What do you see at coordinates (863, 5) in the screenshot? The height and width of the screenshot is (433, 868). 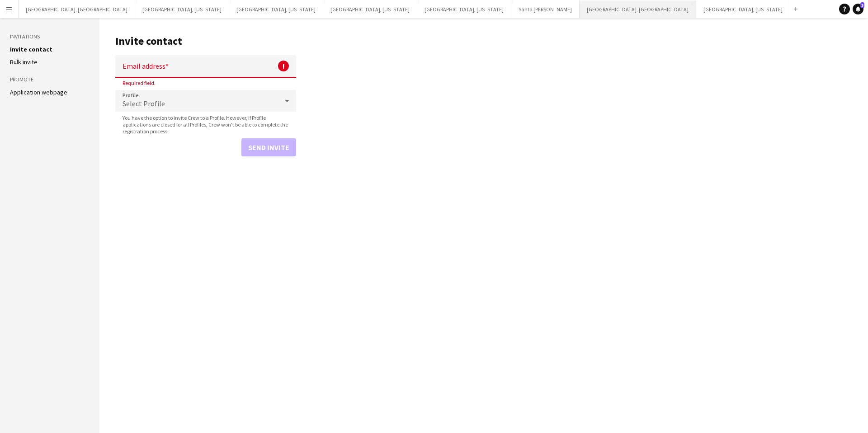 I see `span: 3` at bounding box center [863, 5].